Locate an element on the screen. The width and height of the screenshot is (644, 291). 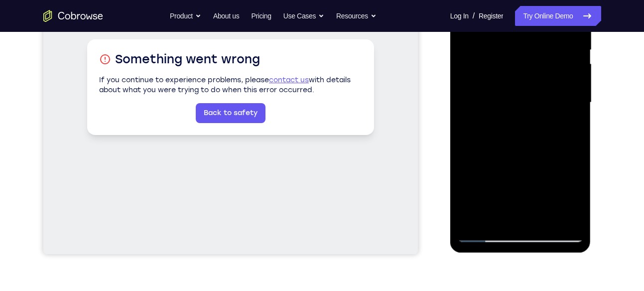
a: Back to safety is located at coordinates (187, 193).